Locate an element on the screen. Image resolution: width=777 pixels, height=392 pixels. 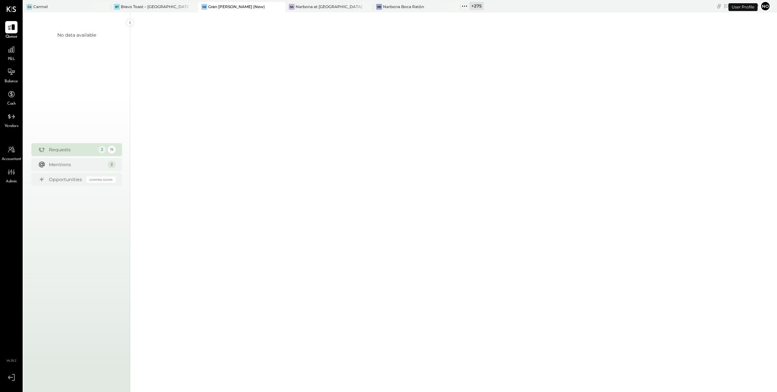
div: Ca is located at coordinates (29, 7).